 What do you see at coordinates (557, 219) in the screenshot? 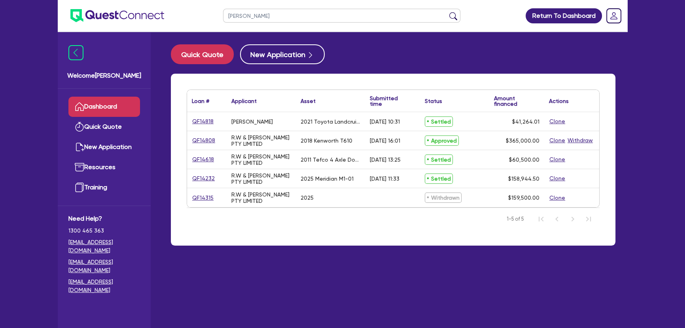
I see `button: Previous Page` at bounding box center [557, 219].